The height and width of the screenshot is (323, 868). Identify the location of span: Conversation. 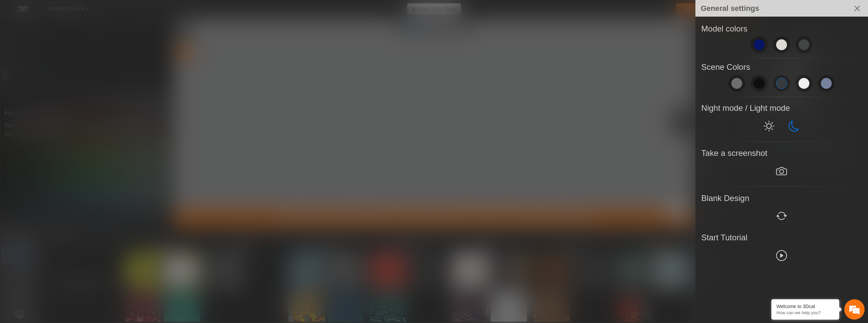
(24, 215).